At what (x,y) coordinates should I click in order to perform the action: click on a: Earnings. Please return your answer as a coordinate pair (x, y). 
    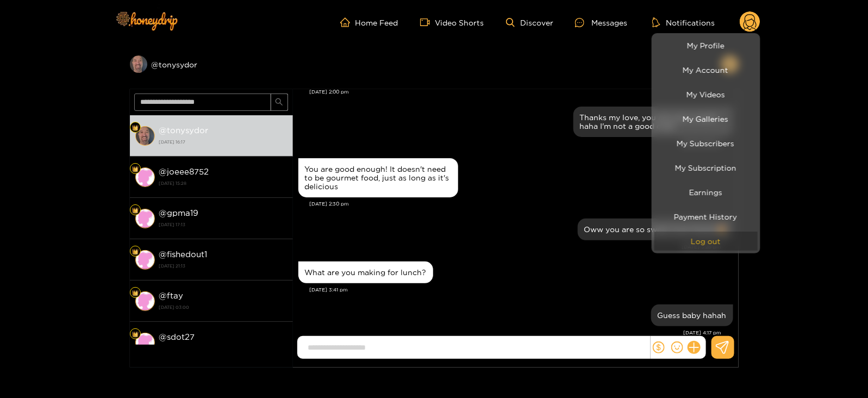
    Looking at the image, I should click on (706, 192).